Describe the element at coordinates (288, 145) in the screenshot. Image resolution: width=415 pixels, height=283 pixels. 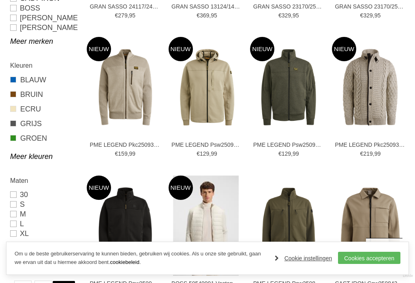
I see `a: PME LEGEND Psw2509436 Vesten en Gilets` at that location.